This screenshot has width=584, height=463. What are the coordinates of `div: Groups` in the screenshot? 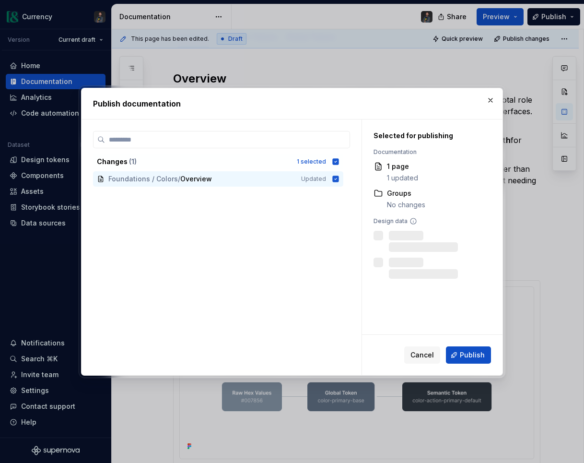 It's located at (406, 193).